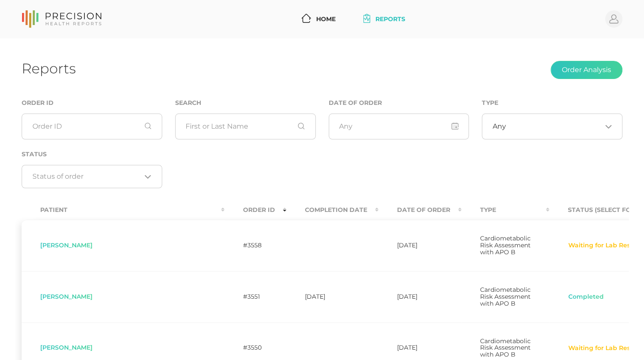  I want to click on td: #3558, so click(255, 245).